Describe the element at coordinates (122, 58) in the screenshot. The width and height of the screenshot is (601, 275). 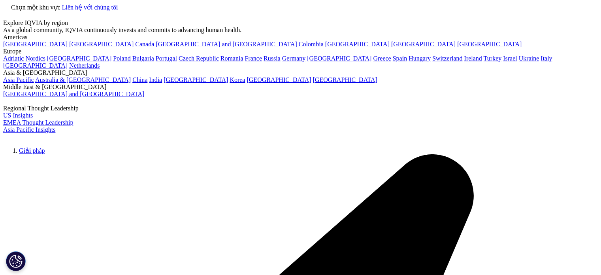
I see `a: Poland` at that location.